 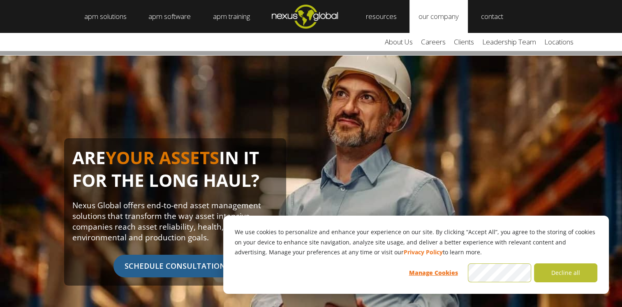 What do you see at coordinates (433, 272) in the screenshot?
I see `button: Manage Cookies` at bounding box center [433, 272].